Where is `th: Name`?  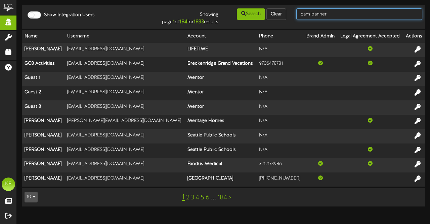
th: Name is located at coordinates (43, 36).